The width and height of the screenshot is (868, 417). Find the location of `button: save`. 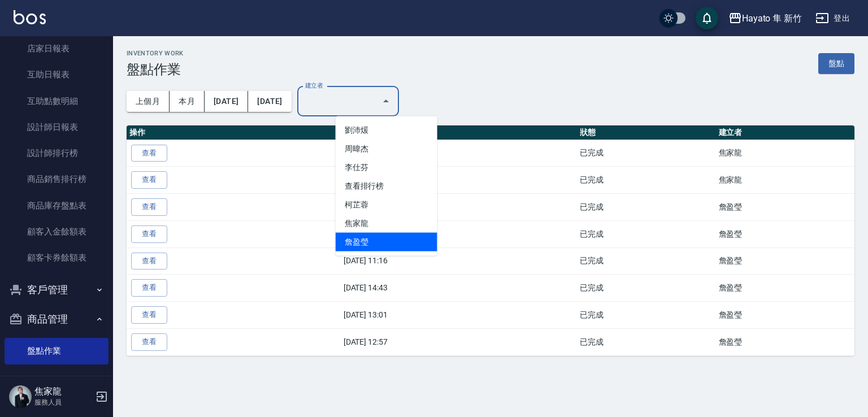

button: save is located at coordinates (707, 18).